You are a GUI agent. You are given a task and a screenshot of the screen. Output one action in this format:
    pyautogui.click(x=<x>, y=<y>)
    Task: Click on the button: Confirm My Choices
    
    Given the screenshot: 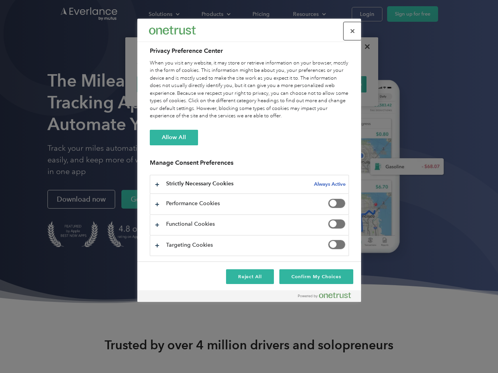 What is the action you would take?
    pyautogui.click(x=316, y=277)
    